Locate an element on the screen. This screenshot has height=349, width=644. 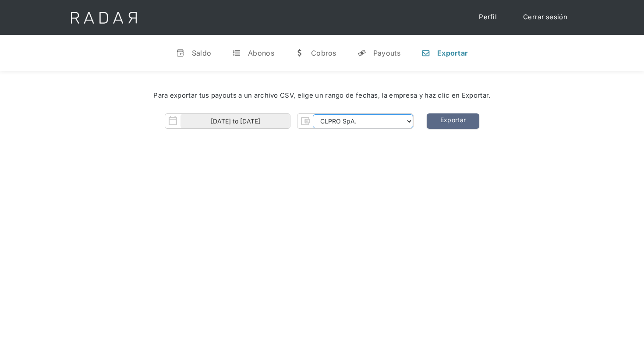
form: Form is located at coordinates (289, 121).